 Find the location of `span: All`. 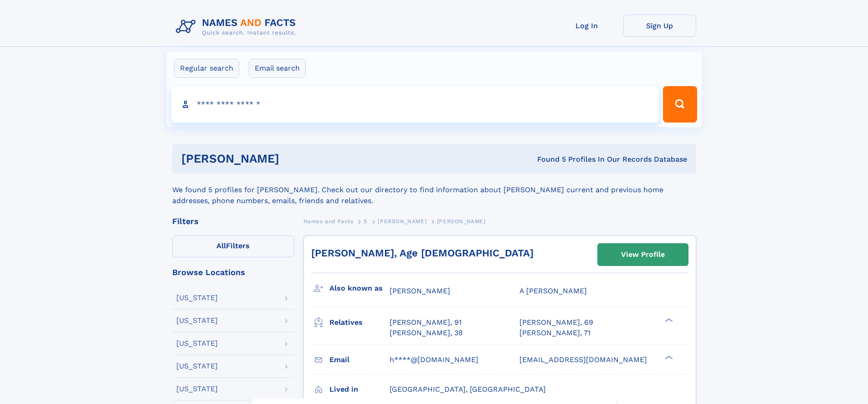

span: All is located at coordinates (221, 246).